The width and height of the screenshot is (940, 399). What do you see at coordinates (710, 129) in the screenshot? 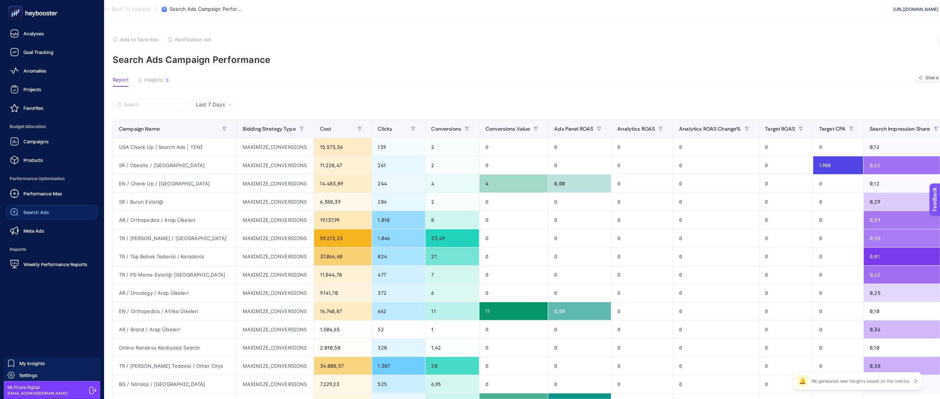
I see `span: Analytics ROAS Change%` at bounding box center [710, 129].